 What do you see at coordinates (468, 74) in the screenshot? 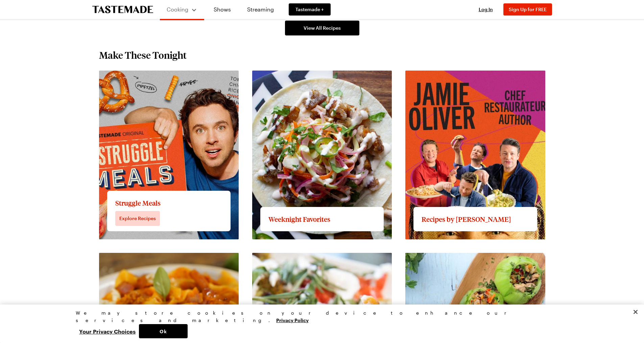
I see `a: View full content for Recipes by Jamie Oliver` at bounding box center [468, 74].